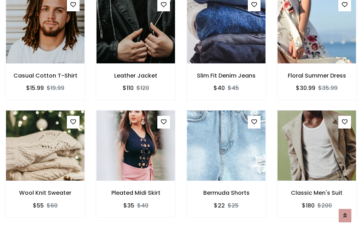 The height and width of the screenshot is (233, 362). Describe the element at coordinates (136, 192) in the screenshot. I see `h6: Pleated Midi Skirt` at that location.